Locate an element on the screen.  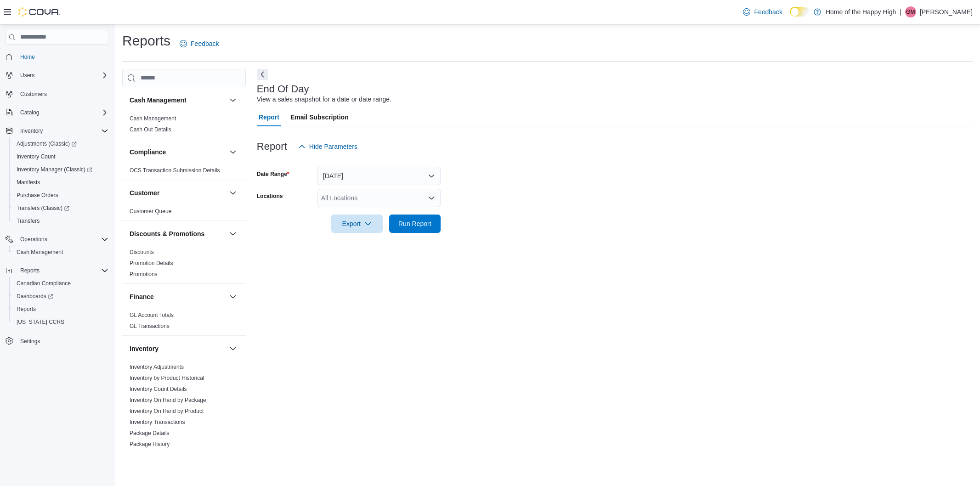
span: Inventory Manager (Classic) is located at coordinates (54, 170).